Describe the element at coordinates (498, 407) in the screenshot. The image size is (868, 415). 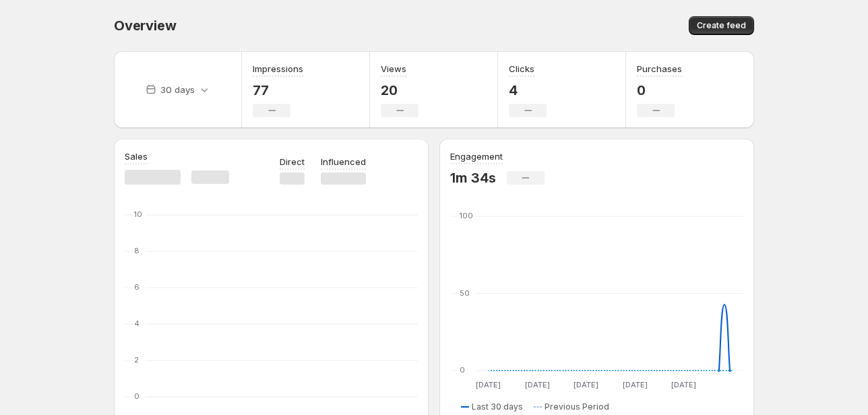
I see `span: Last 30 days` at that location.